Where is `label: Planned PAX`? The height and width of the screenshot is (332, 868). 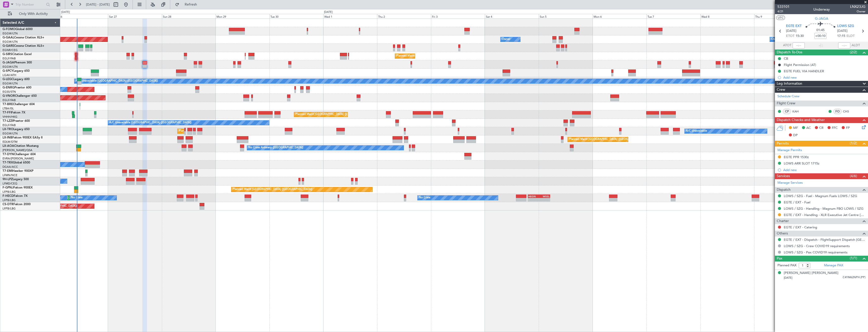
label: Planned PAX is located at coordinates (787, 266).